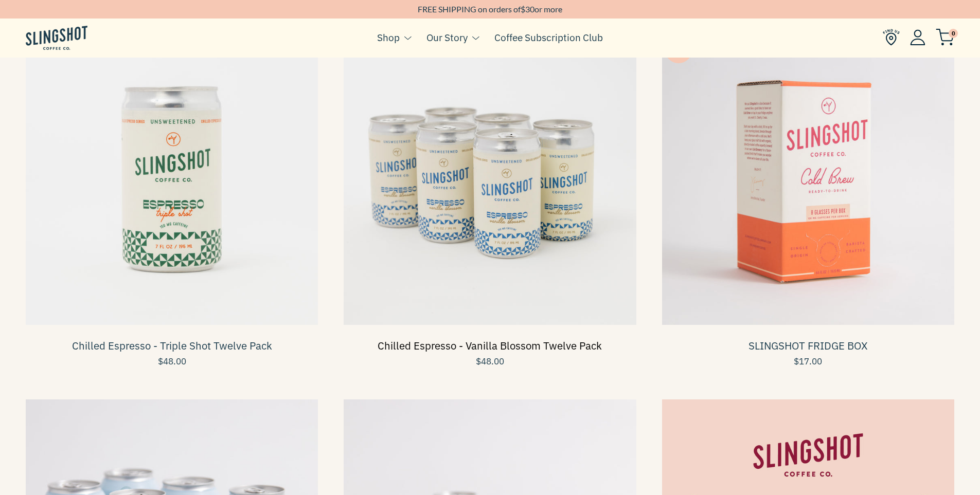 The width and height of the screenshot is (980, 495). What do you see at coordinates (548, 38) in the screenshot?
I see `a: Coffee Subscription Club` at bounding box center [548, 38].